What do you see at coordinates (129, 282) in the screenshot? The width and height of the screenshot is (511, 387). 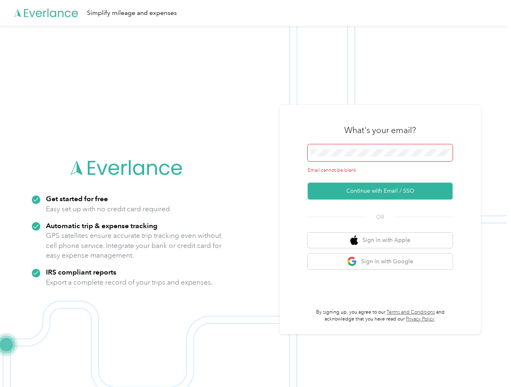 I see `p: Export a complete record of your trips and expenses.` at bounding box center [129, 282].